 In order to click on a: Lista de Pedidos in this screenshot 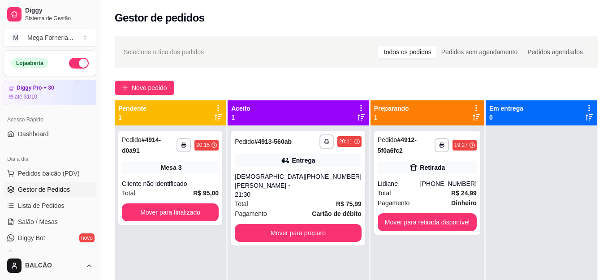, I will do `click(50, 205)`.